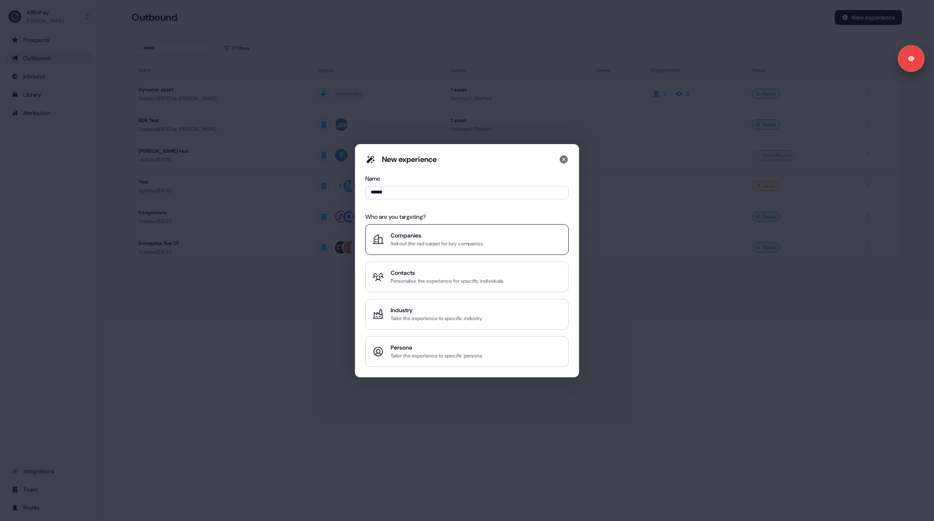  What do you see at coordinates (437, 235) in the screenshot?
I see `div: Companies` at bounding box center [437, 235].